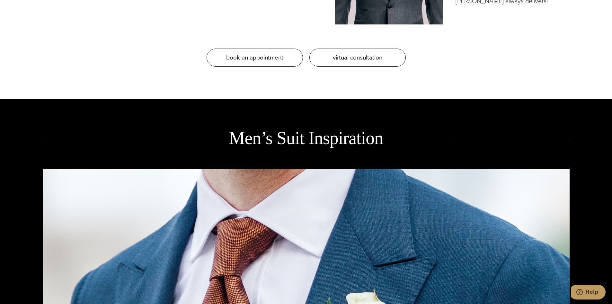  Describe the element at coordinates (21, 7) in the screenshot. I see `span: Help` at that location.